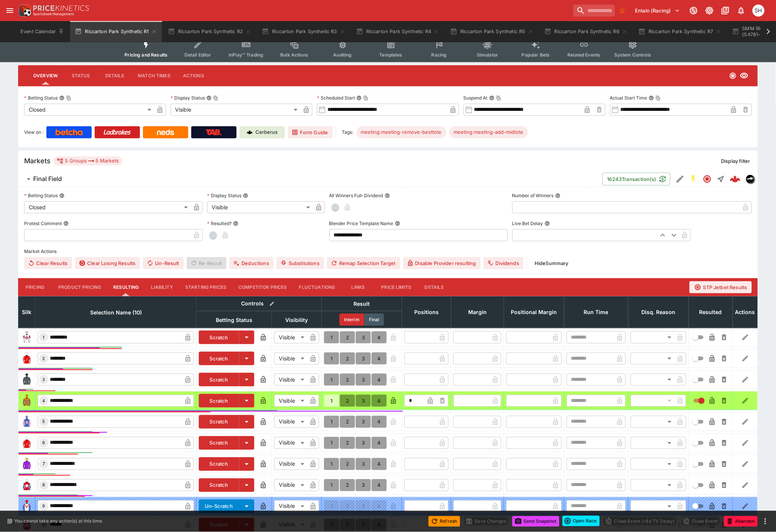 The image size is (776, 532). I want to click on a: 2e356340-b792-4b72-b8d8-bf819b867ffb, so click(735, 179).